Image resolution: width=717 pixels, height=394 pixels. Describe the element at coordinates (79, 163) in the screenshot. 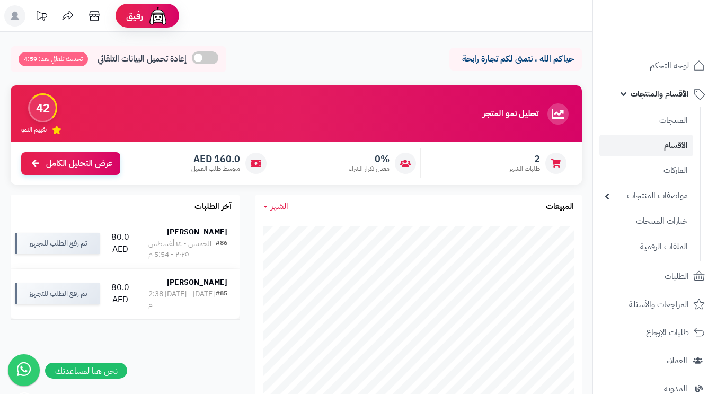

I see `span: عرض التحليل الكامل` at that location.